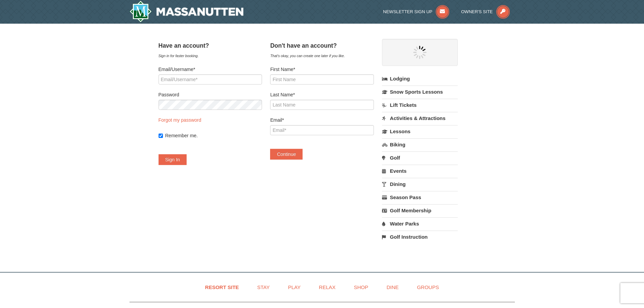 The width and height of the screenshot is (644, 308). Describe the element at coordinates (187, 11) in the screenshot. I see `a: Massanutten Resort` at that location.